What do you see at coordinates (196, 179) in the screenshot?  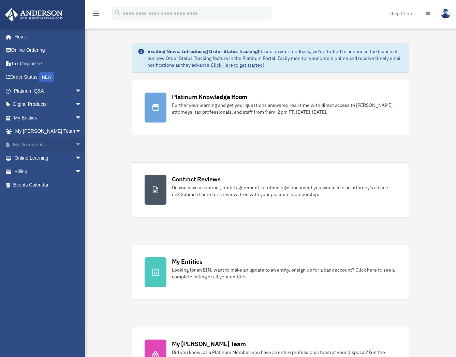 I see `div: Contract Reviews` at bounding box center [196, 179].